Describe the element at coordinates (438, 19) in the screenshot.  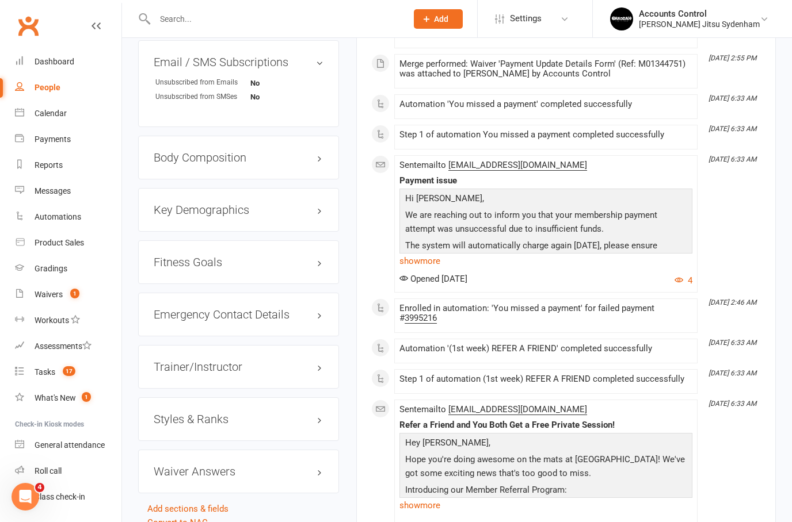
I see `button: Add` at that location.